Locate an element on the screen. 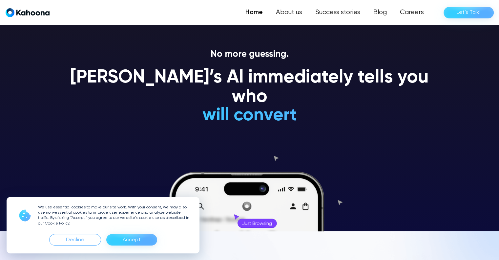 This screenshot has width=499, height=260. a: Blog is located at coordinates (380, 12).